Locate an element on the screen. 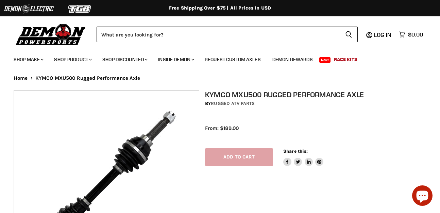  ul: Main menu is located at coordinates (215, 58).